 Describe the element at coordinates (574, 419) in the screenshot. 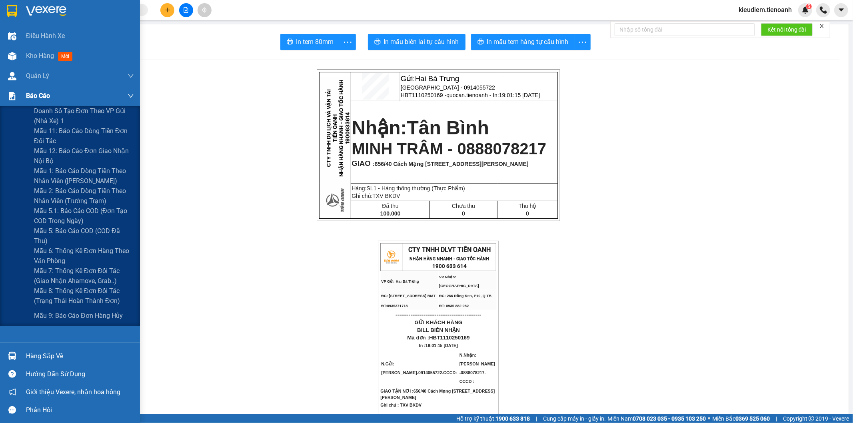

I see `span: Cung cấp máy in - giấy in:` at that location.